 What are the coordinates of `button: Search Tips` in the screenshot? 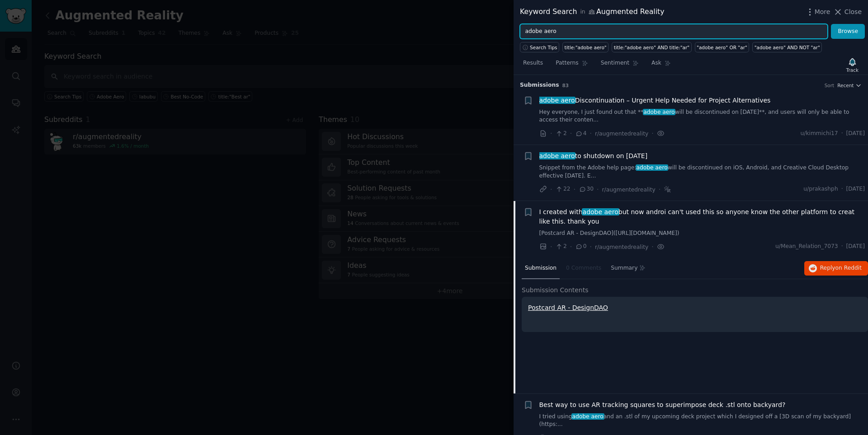 It's located at (539, 47).